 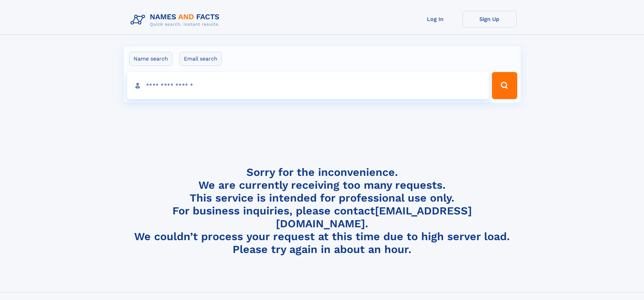 What do you see at coordinates (308, 85) in the screenshot?
I see `input: search input` at bounding box center [308, 85].